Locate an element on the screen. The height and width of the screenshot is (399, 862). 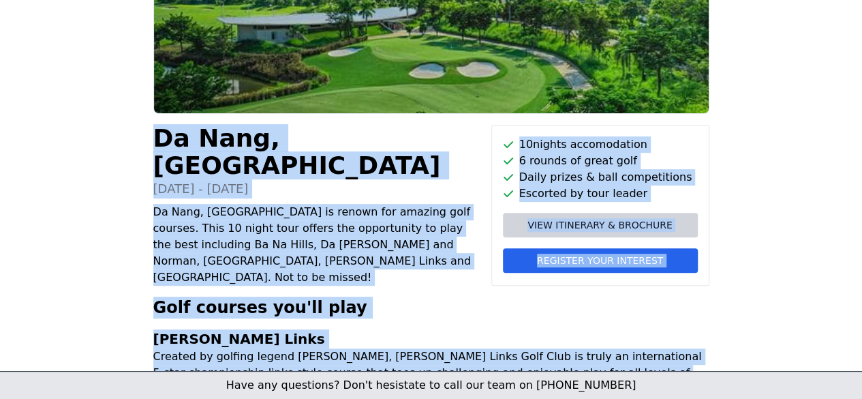
li: 6 rounds of great golf is located at coordinates (600, 161).